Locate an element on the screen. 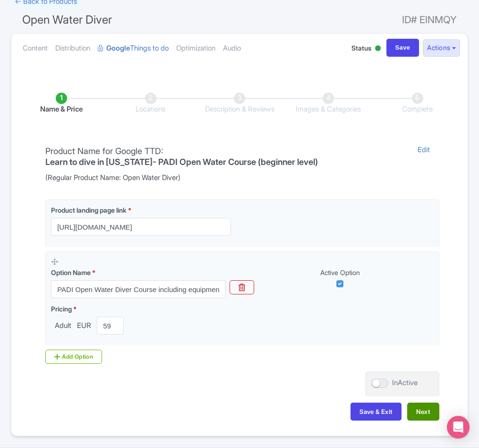  a: Distribution is located at coordinates (73, 48).